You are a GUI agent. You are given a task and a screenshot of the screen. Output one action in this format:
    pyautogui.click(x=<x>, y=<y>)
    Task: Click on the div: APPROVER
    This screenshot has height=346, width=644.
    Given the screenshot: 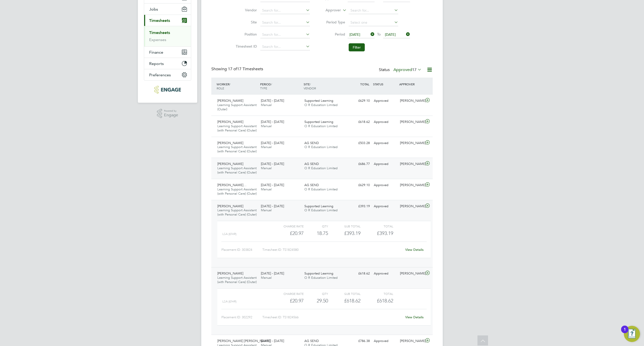 What is the action you would take?
    pyautogui.click(x=411, y=84)
    